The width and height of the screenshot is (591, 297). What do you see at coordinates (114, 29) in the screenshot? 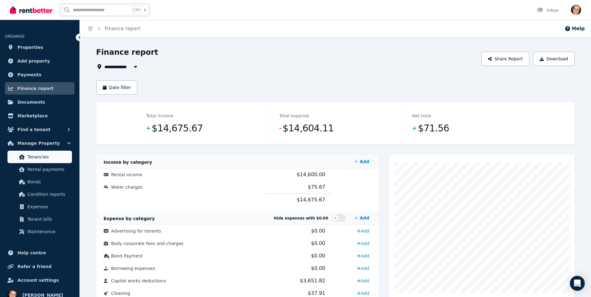
I see `nav: Breadcrumb` at bounding box center [114, 29].